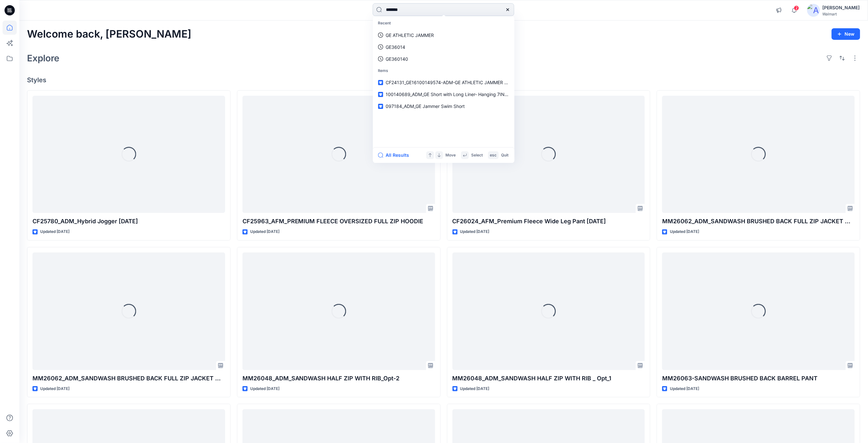 The width and height of the screenshot is (868, 443). Describe the element at coordinates (444, 47) in the screenshot. I see `a: GE36014` at that location.